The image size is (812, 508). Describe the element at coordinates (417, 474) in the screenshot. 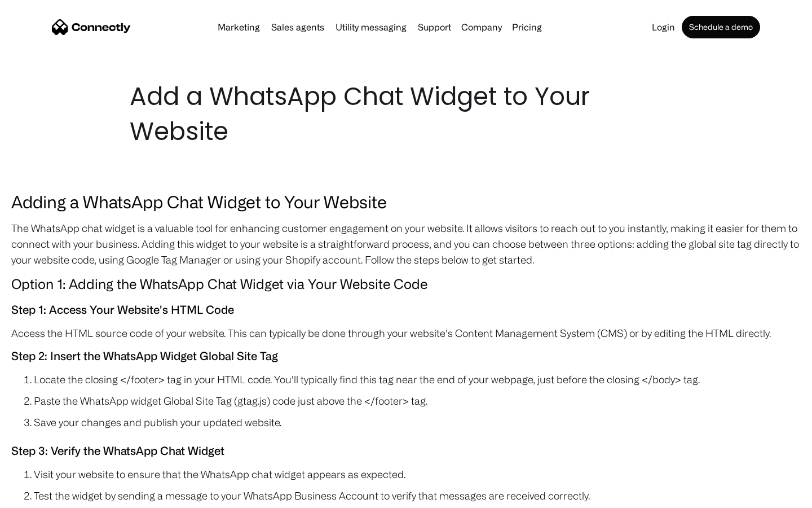

I see `li: Visit your website to ensure that the WhatsApp chat widget appears as expected.` at that location.